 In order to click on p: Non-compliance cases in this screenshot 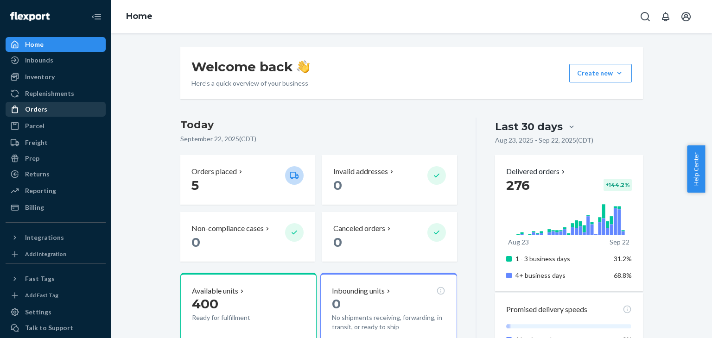, I will do `click(228, 229)`.